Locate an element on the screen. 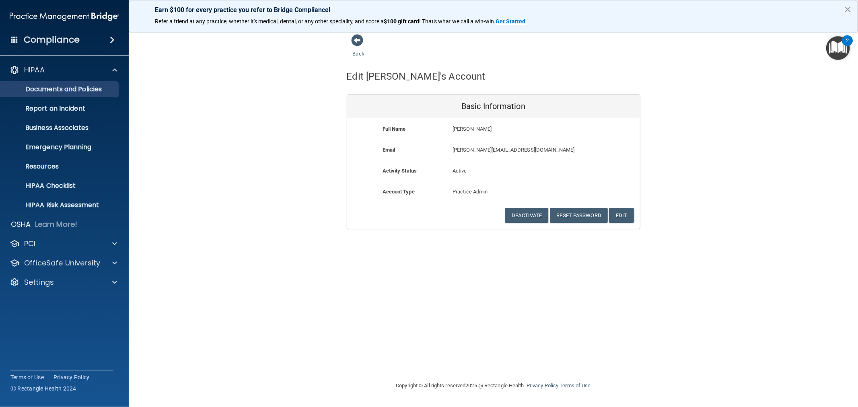  a: Back is located at coordinates (359, 49).